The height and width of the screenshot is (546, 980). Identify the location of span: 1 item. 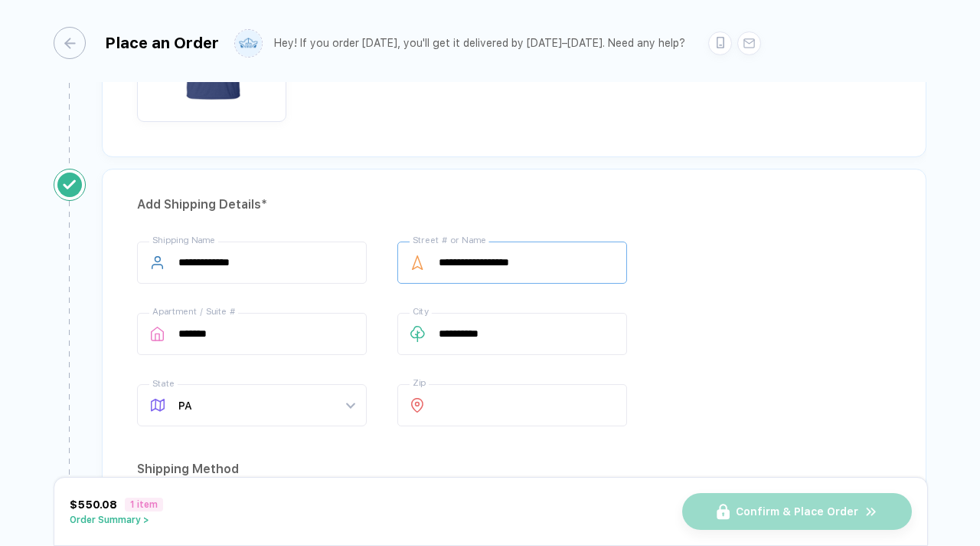
(144, 505).